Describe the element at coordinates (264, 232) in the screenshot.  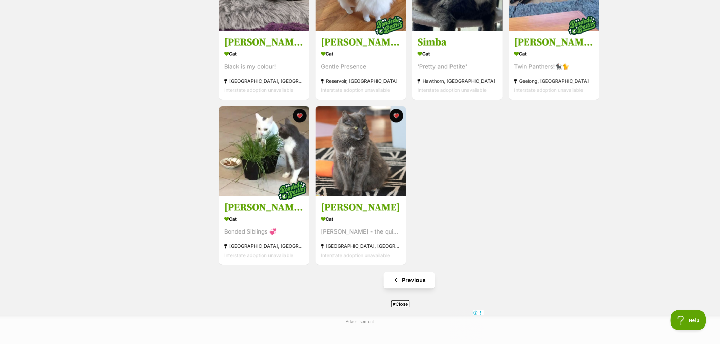
I see `div: Bonded Siblings 💞` at that location.